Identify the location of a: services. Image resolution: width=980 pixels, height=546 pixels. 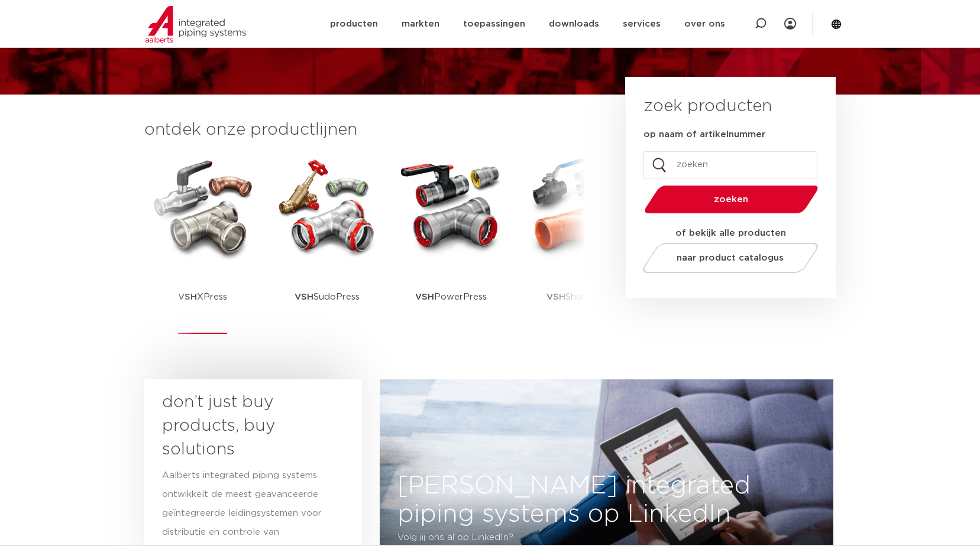
(641, 24).